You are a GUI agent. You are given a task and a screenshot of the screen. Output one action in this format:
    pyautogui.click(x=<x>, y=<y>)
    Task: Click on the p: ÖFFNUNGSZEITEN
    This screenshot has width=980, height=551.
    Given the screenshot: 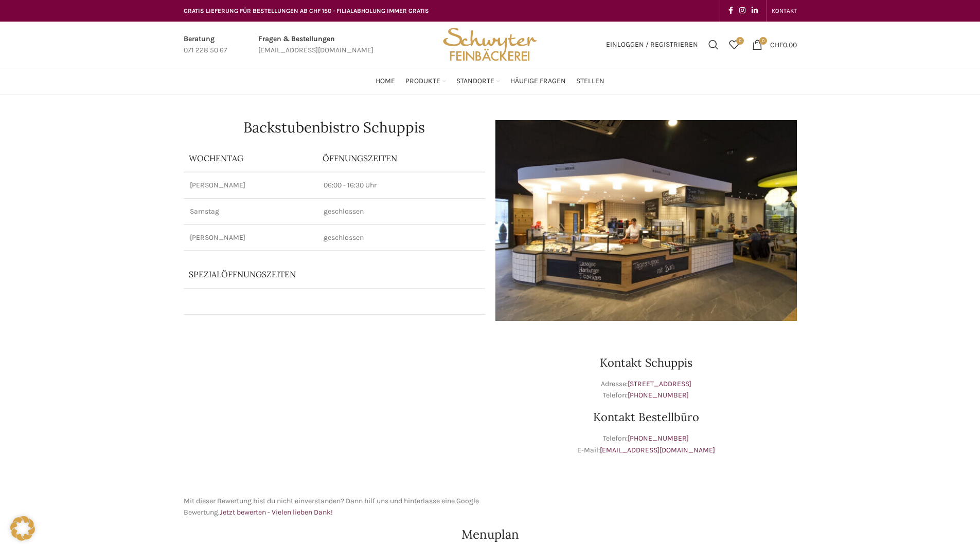 What is the action you would take?
    pyautogui.click(x=401, y=158)
    